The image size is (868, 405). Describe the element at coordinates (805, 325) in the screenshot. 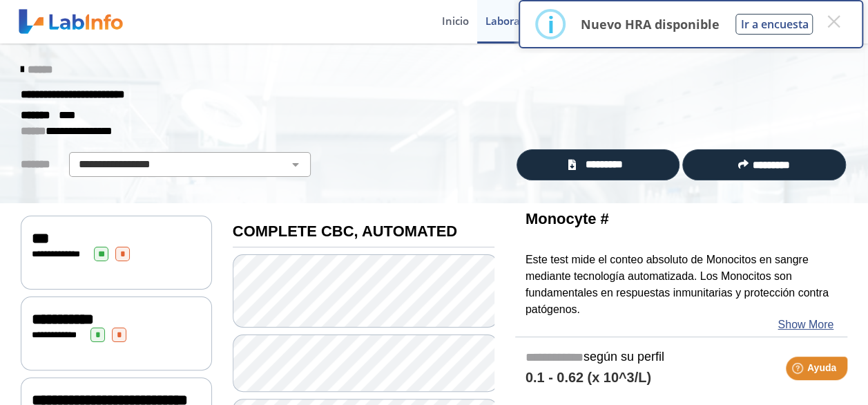

I see `a: Show More` at that location.